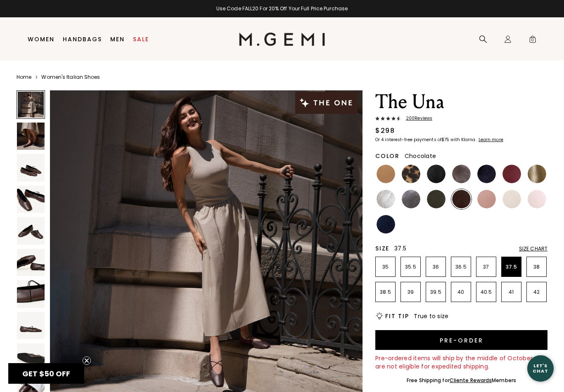 The width and height of the screenshot is (564, 392). Describe the element at coordinates (461, 119) in the screenshot. I see `a: 200Reviews` at that location.